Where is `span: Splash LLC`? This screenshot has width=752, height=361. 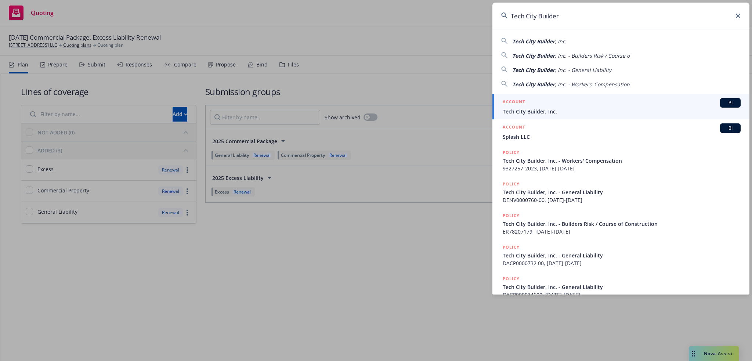
span: Splash LLC is located at coordinates (622, 137).